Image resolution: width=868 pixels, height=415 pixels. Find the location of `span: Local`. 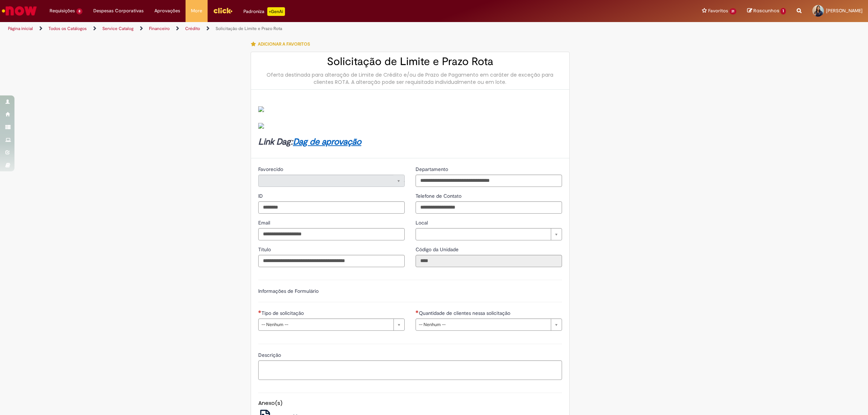

span: Local is located at coordinates (422, 223).